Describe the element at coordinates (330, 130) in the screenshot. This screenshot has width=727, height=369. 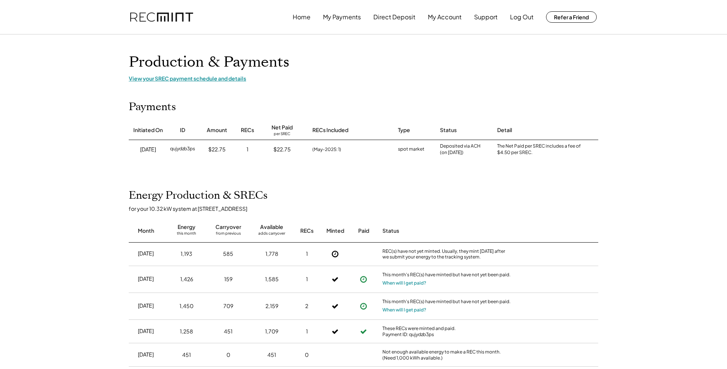
I see `div: RECs Included` at that location.